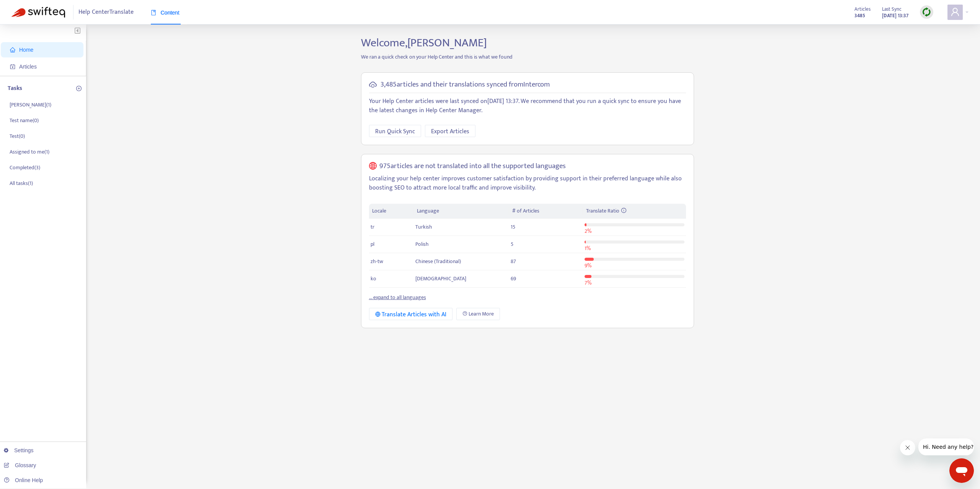  Describe the element at coordinates (373, 244) in the screenshot. I see `span: pl` at that location.